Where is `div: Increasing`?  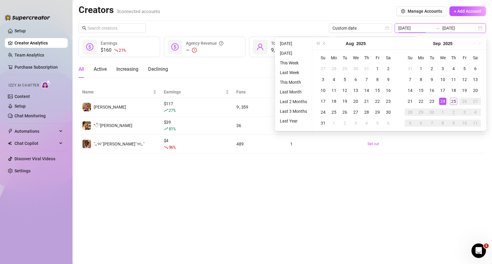
div: Increasing is located at coordinates (127, 69).